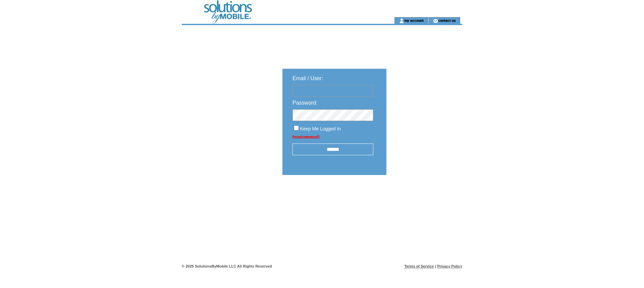 The height and width of the screenshot is (288, 644). I want to click on span: Password:, so click(305, 103).